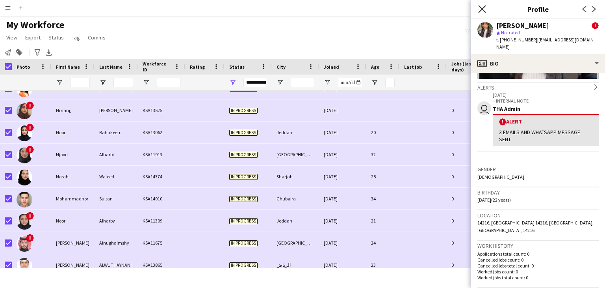 This screenshot has width=605, height=288. Describe the element at coordinates (161, 264) in the screenshot. I see `div: KSA13865` at that location.